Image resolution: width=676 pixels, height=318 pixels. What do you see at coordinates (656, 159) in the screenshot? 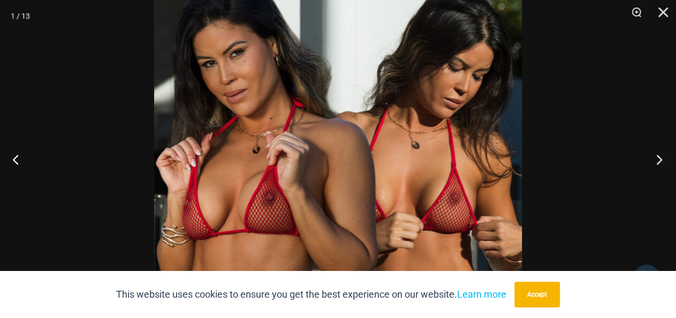
I see `button: Next` at bounding box center [656, 159].